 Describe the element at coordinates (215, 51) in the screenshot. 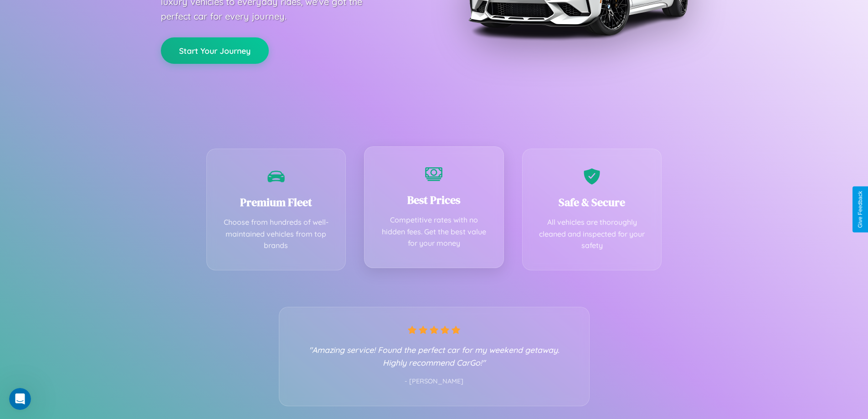

I see `button: Start Your Journey` at that location.